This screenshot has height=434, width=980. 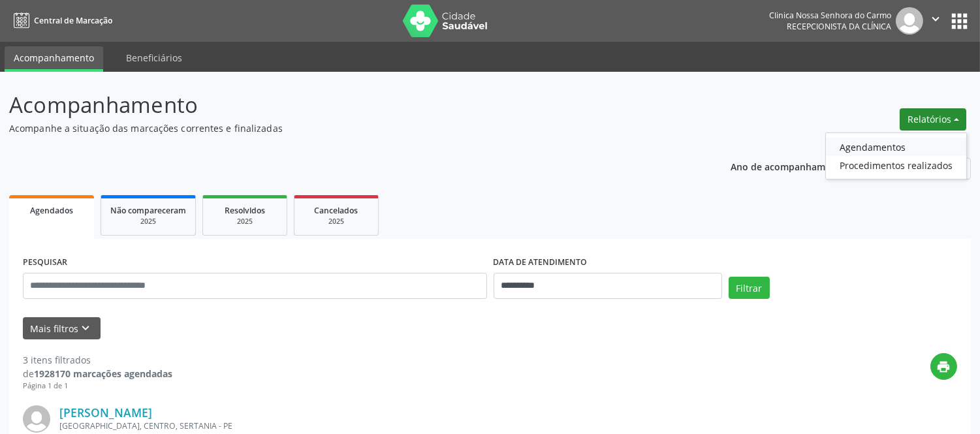 What do you see at coordinates (959, 21) in the screenshot?
I see `button: apps` at bounding box center [959, 21].